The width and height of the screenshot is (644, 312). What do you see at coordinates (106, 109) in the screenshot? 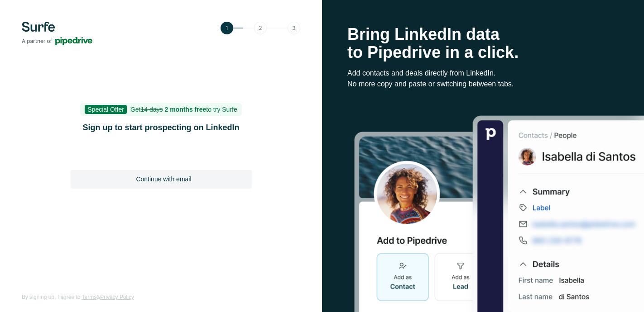
I see `span: Special Offer` at bounding box center [106, 109].